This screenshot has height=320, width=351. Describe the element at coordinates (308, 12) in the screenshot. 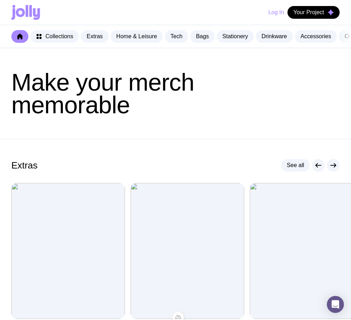

I see `span: Your Project` at that location.